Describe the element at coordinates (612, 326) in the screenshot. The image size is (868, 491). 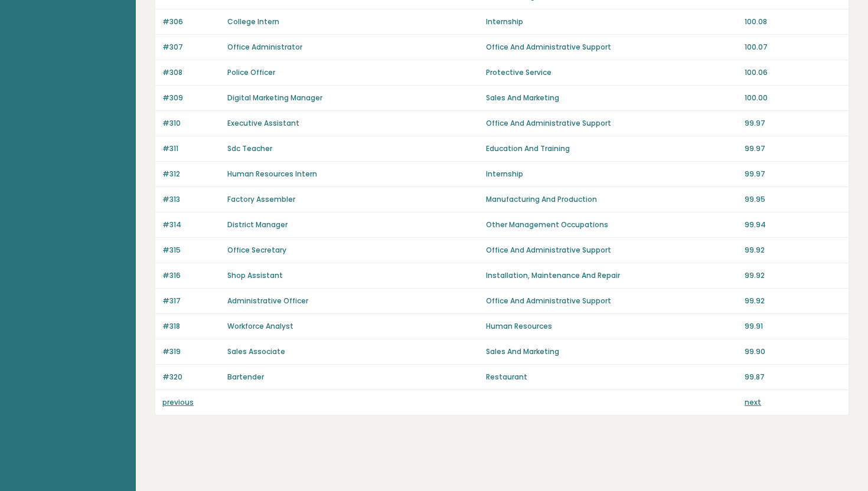
I see `p: Human Resources` at that location.